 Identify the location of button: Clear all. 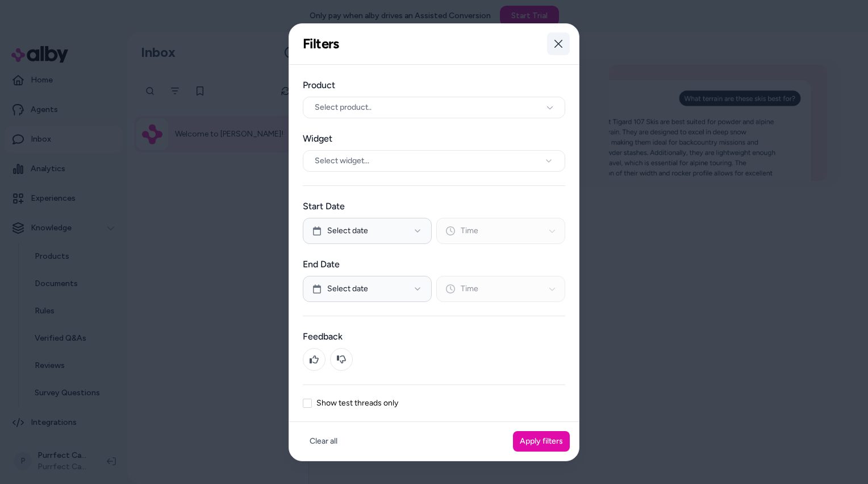
(323, 441).